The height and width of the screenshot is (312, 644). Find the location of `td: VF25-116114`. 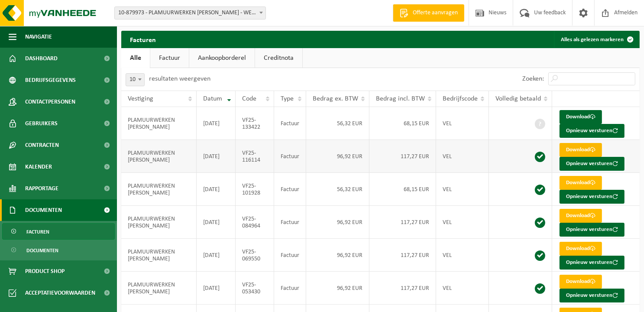

td: VF25-116114 is located at coordinates (255, 156).